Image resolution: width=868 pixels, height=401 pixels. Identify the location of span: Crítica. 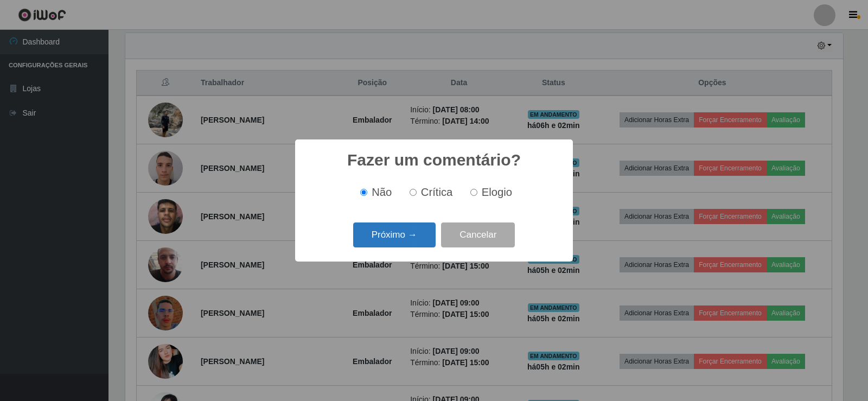
(436, 192).